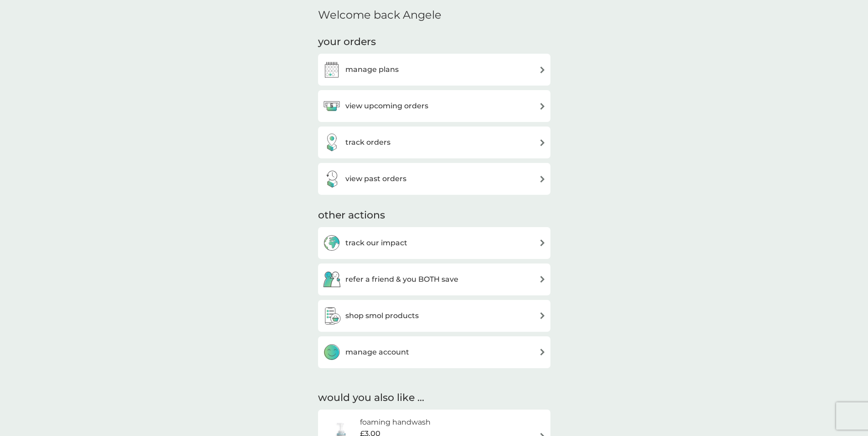  Describe the element at coordinates (376, 243) in the screenshot. I see `h3: track our impact` at that location.